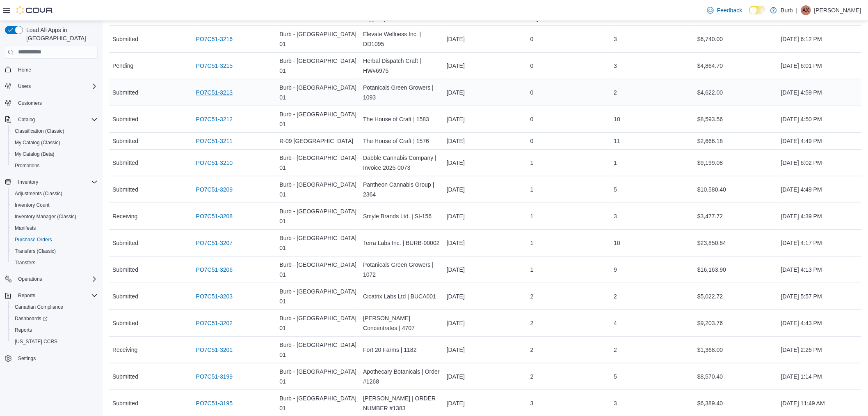 This screenshot has height=416, width=868. Describe the element at coordinates (55, 194) in the screenshot. I see `span: Adjustments (Classic)` at that location.